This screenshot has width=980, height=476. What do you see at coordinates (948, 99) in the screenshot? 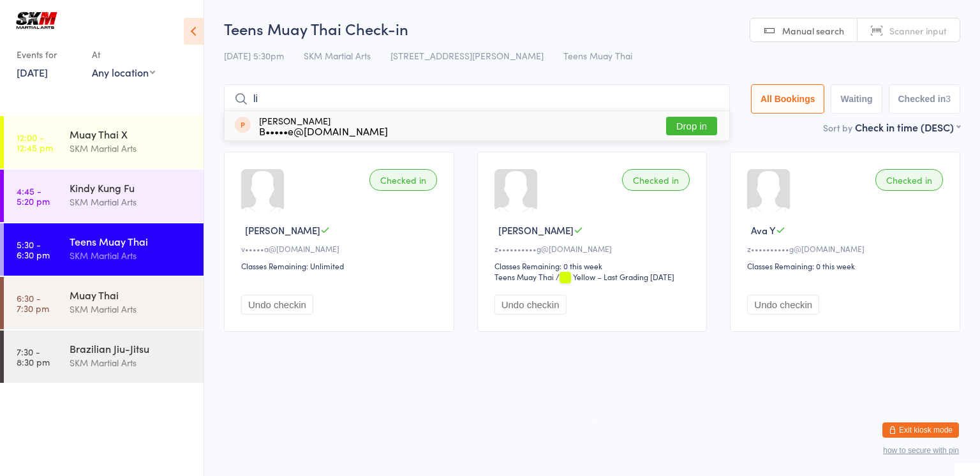
I see `div: 3` at bounding box center [948, 99].